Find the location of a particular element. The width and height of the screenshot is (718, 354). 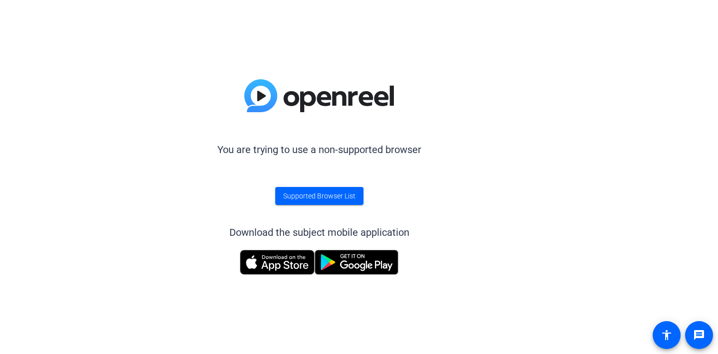

mat-icon: accessibility is located at coordinates (667, 335).